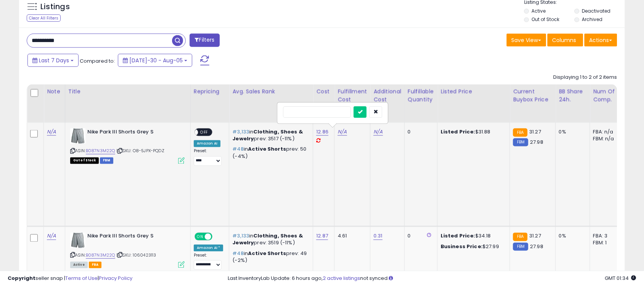 The height and width of the screenshot is (286, 644). I want to click on b: Business Price:, so click(462, 246).